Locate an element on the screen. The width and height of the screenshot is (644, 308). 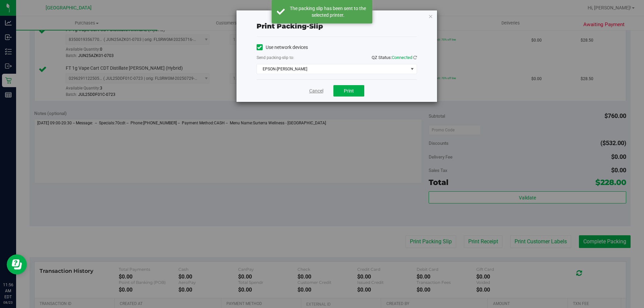
a: Cancel is located at coordinates (316, 91).